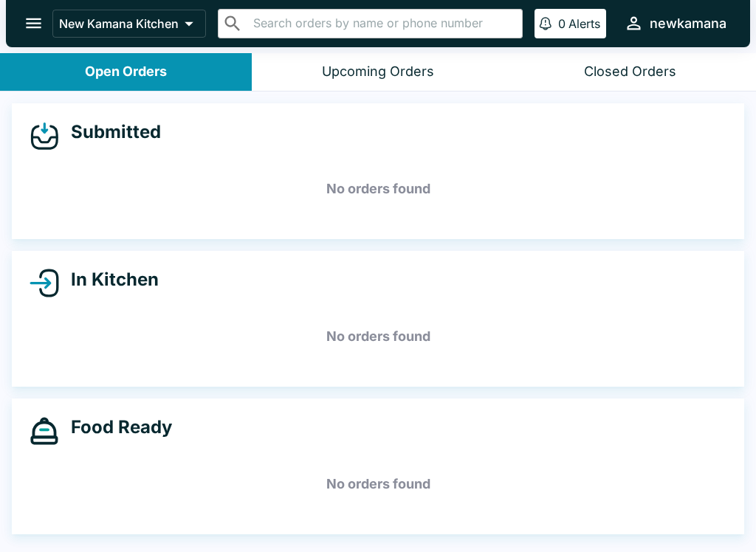 The height and width of the screenshot is (552, 756). I want to click on h4: Submitted, so click(110, 133).